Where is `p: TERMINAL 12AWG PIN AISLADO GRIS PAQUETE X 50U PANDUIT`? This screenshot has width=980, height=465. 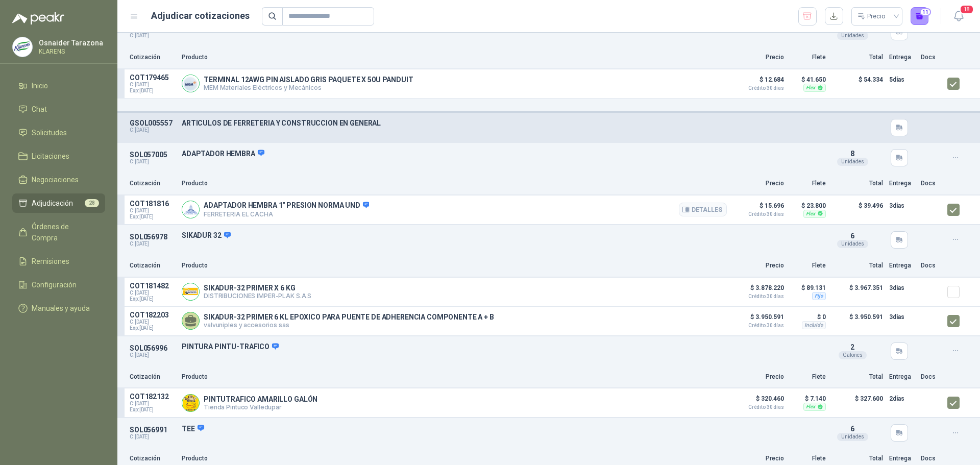 p: TERMINAL 12AWG PIN AISLADO GRIS PAQUETE X 50U PANDUIT is located at coordinates (308, 80).